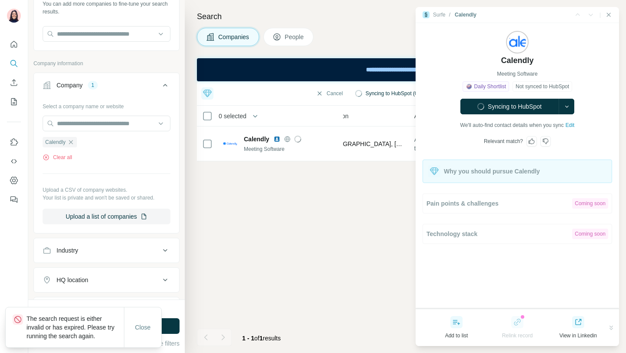  What do you see at coordinates (248, 338) in the screenshot?
I see `span: 1 - 1` at bounding box center [248, 338].